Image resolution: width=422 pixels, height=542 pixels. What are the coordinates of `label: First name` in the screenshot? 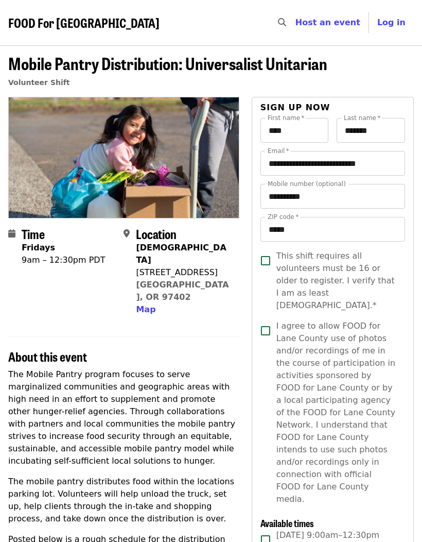 It's located at (286, 118).